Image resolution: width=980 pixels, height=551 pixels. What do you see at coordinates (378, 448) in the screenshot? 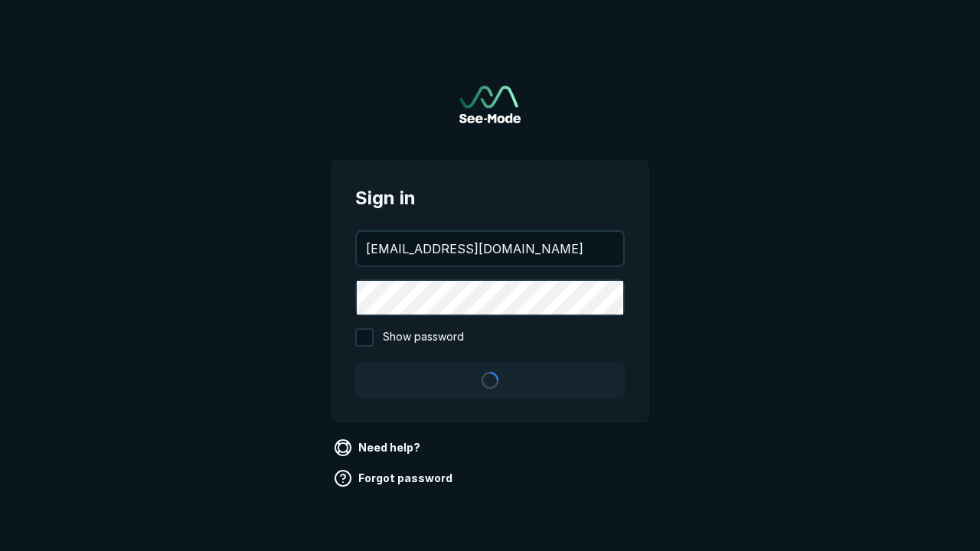
I see `a: Need help?` at bounding box center [378, 448].